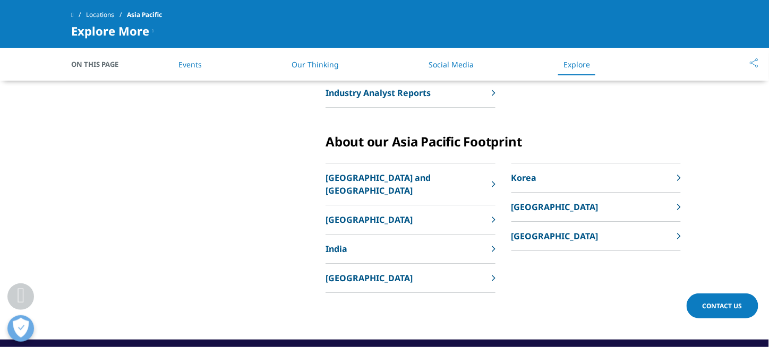  Describe the element at coordinates (21, 329) in the screenshot. I see `button: Open Preferences` at that location.